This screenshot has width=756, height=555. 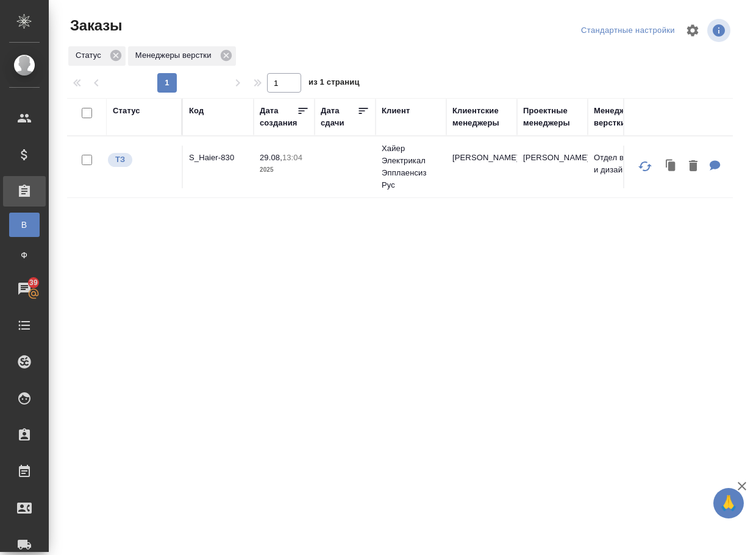 I want to click on div: split button, so click(x=628, y=30).